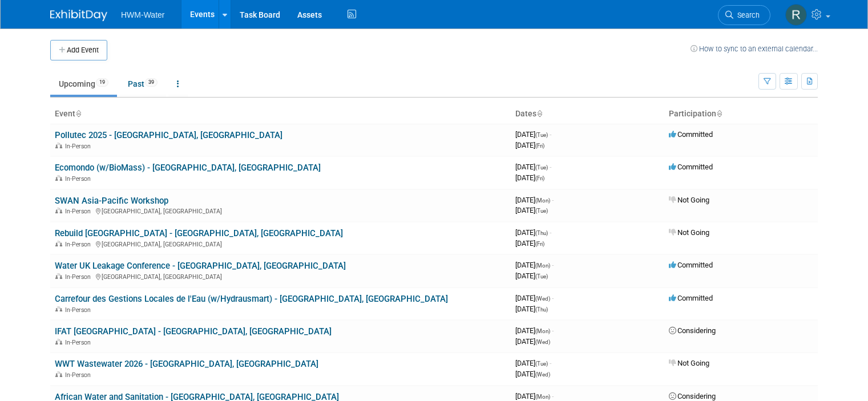 The height and width of the screenshot is (401, 868). What do you see at coordinates (539, 113) in the screenshot?
I see `a: Sort by Start Date` at bounding box center [539, 113].